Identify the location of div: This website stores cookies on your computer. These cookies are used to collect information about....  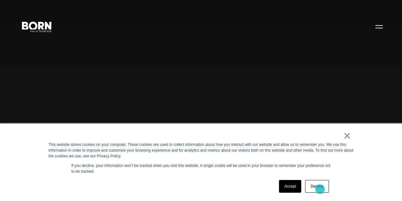
(201, 150).